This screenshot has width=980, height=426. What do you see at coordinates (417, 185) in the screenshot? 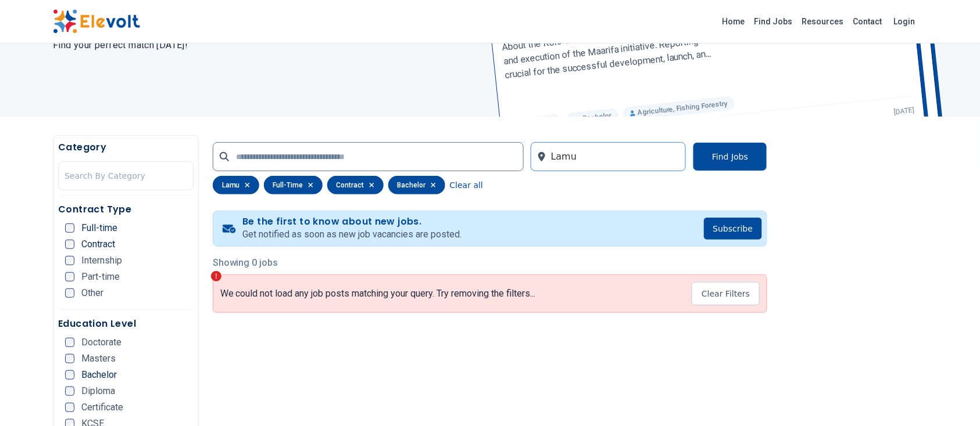
I see `div: bachelor` at bounding box center [417, 185].